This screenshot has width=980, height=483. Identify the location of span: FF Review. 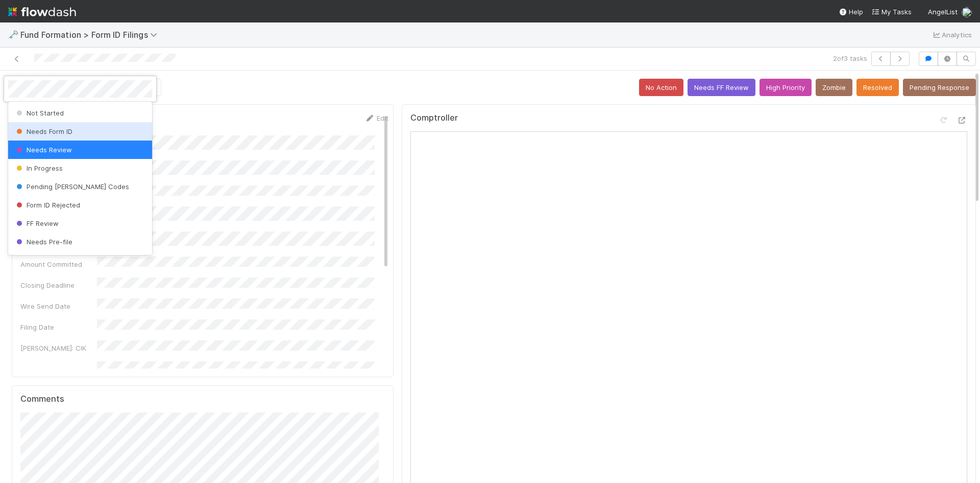
(37, 223).